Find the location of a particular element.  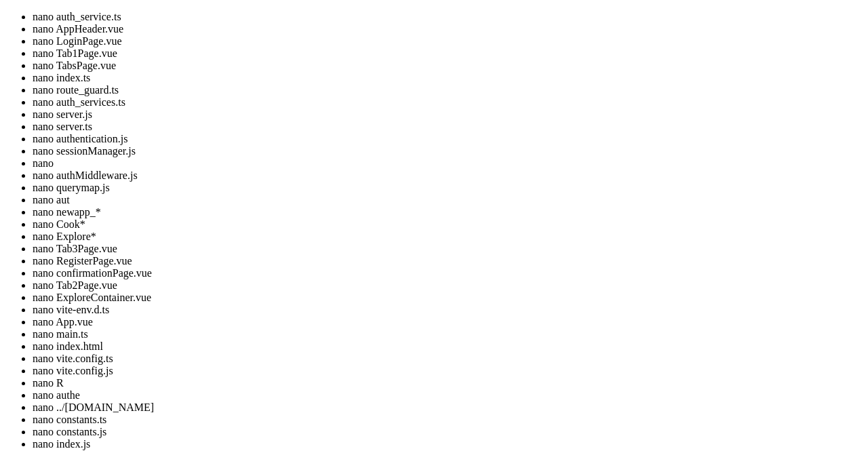

li: nano Cook* is located at coordinates (448, 224).